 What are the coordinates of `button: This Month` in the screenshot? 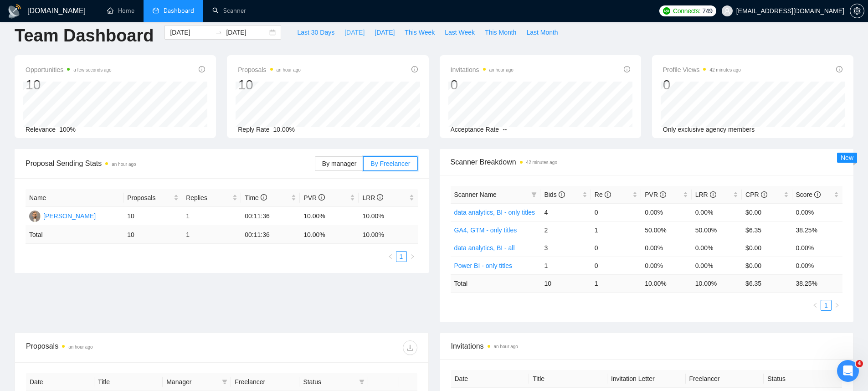 It's located at (500, 33).